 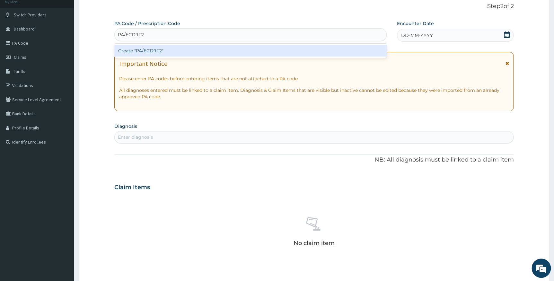 What do you see at coordinates (30, 15) in the screenshot?
I see `span: Switch Providers` at bounding box center [30, 15].